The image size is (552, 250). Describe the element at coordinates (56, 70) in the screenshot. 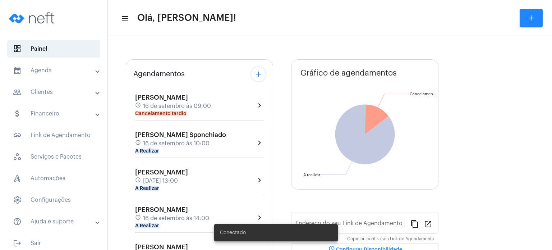

I see `mat-expansion-panel-header: sidenav iconAgenda` at that location.